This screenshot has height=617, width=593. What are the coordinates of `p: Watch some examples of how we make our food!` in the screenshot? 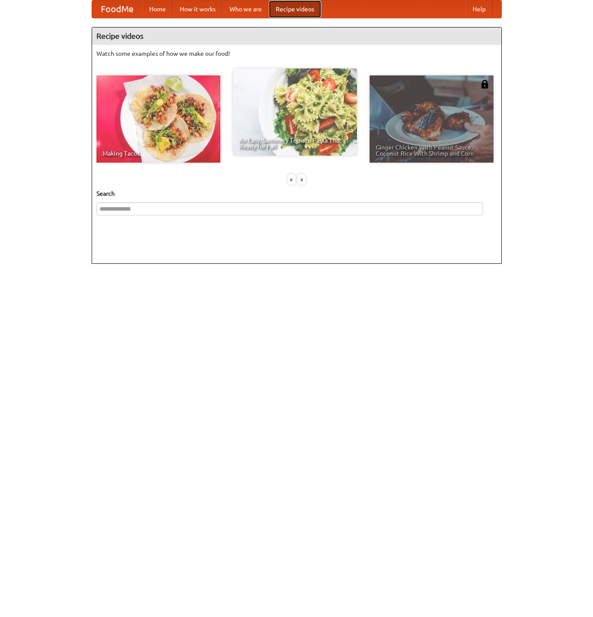 It's located at (297, 54).